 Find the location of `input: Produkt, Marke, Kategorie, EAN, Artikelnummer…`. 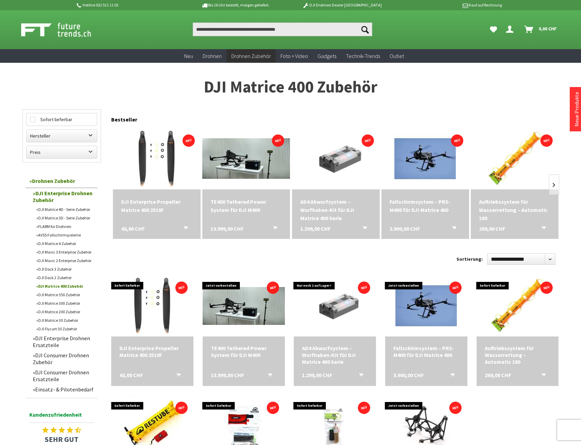

input: Produkt, Marke, Kategorie, EAN, Artikelnummer… is located at coordinates (283, 29).